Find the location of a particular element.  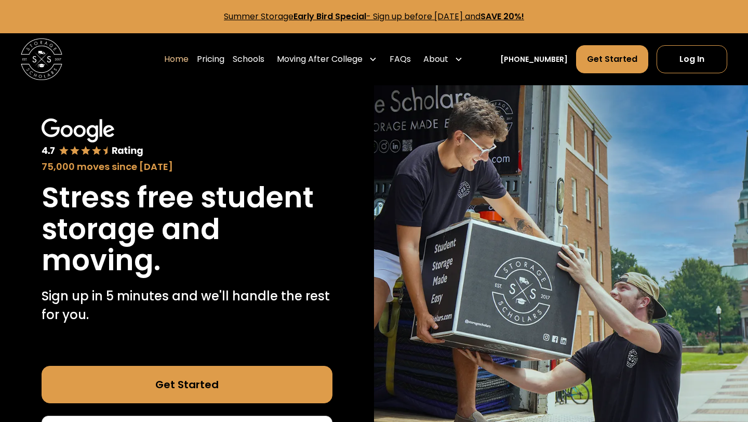

h1: Stress free student storage and moving. is located at coordinates (187, 229).